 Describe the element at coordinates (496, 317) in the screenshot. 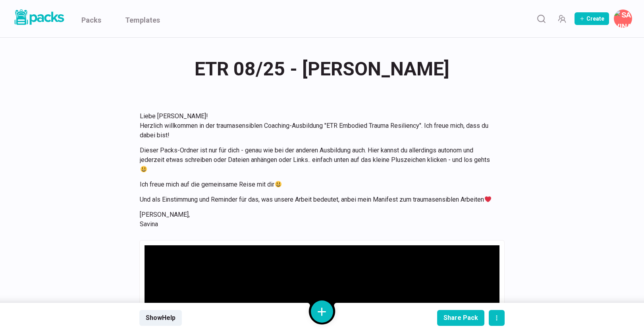

I see `button: actions` at that location.